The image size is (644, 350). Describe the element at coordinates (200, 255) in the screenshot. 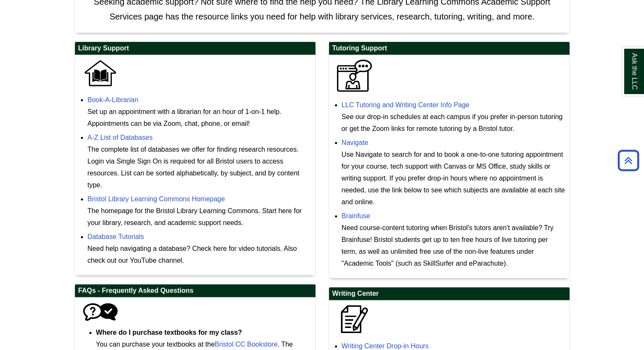

I see `div: Need help navigating a database? Check here for video tutorials. Also check out our YouTube channel.` at that location.